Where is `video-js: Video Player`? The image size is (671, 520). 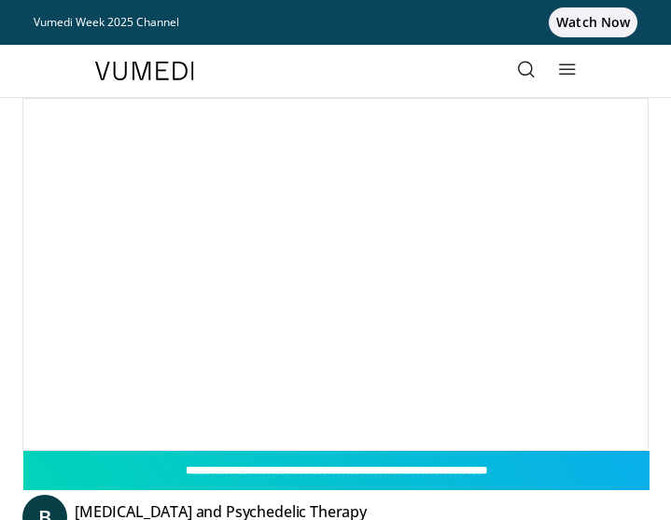 video-js: Video Player is located at coordinates (335, 274).